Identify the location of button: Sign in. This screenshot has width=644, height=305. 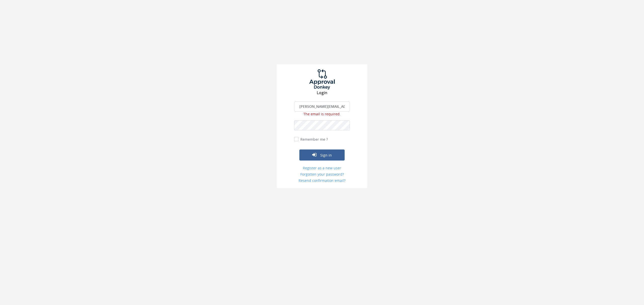
(322, 155).